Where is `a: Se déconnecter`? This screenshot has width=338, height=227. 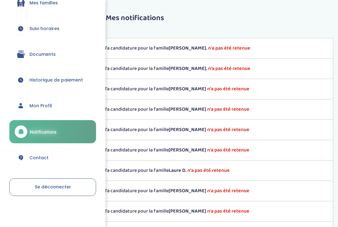 a: Se déconnecter is located at coordinates (53, 187).